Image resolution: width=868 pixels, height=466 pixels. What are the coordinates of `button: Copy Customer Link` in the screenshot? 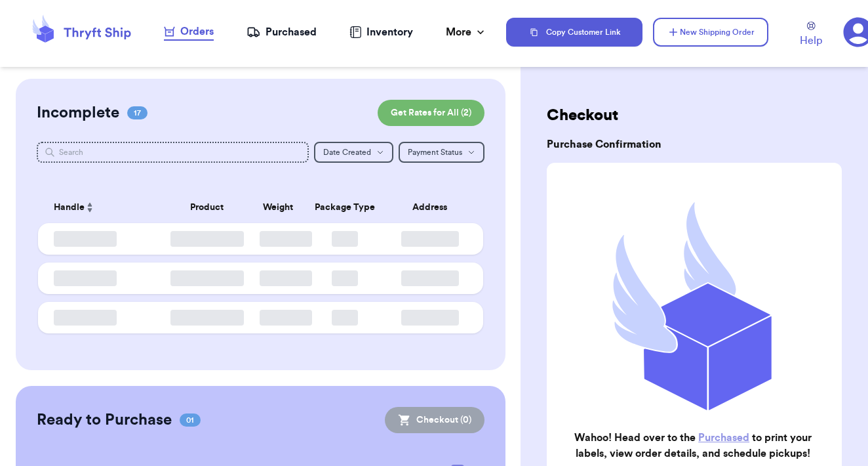 It's located at (575, 32).